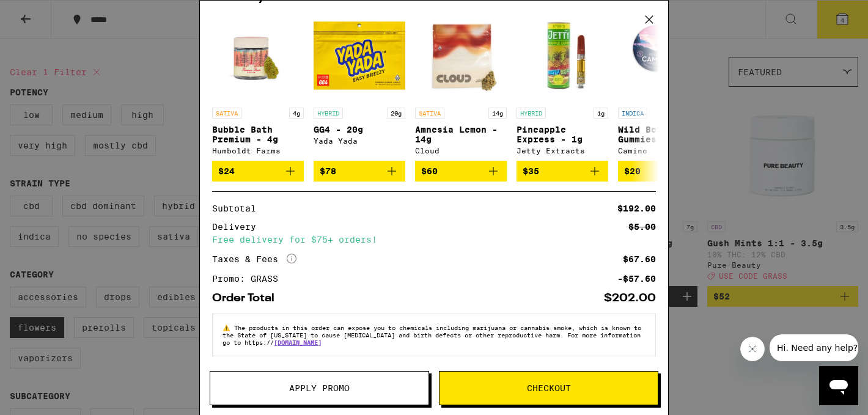 This screenshot has width=868, height=415. I want to click on span: $20, so click(632, 171).